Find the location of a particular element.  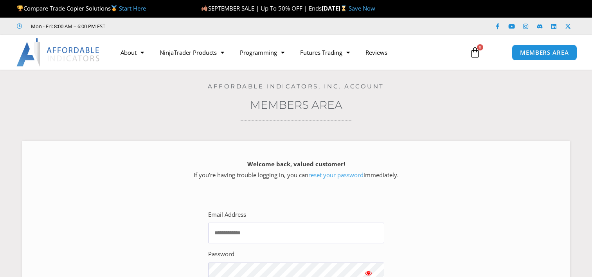

span: 0 is located at coordinates (480, 47).